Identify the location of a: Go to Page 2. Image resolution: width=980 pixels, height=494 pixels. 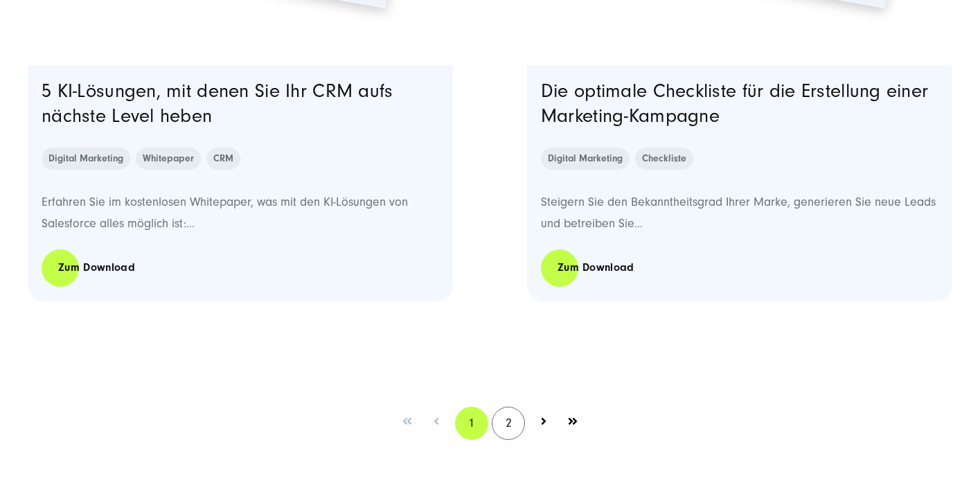
(508, 423).